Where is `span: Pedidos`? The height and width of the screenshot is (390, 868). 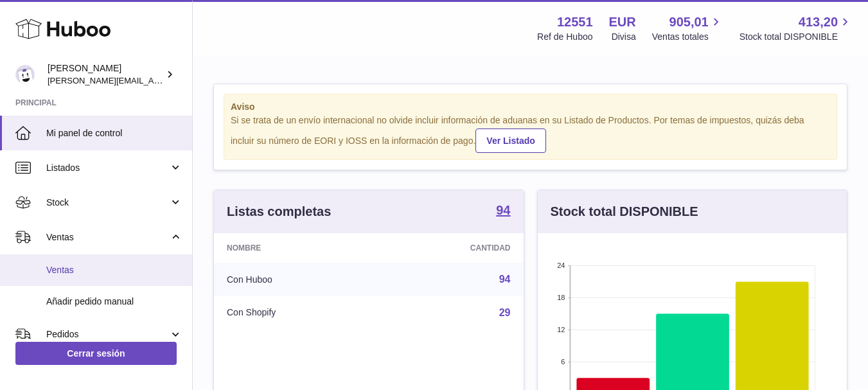
span: Pedidos is located at coordinates (107, 335).